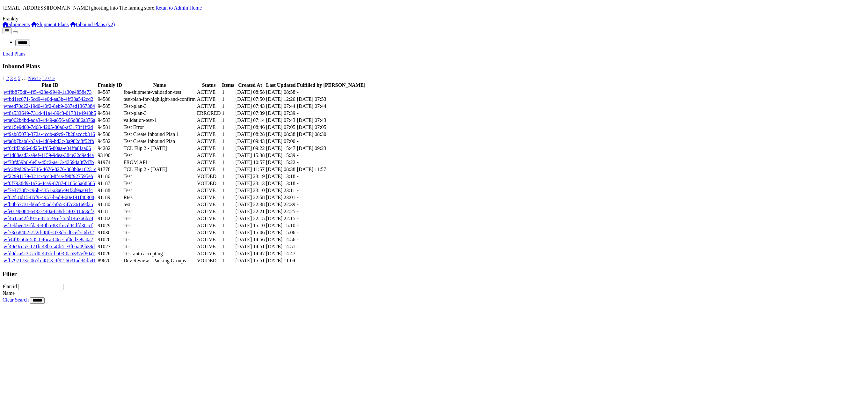 This screenshot has height=403, width=868. I want to click on td: 94586, so click(110, 99).